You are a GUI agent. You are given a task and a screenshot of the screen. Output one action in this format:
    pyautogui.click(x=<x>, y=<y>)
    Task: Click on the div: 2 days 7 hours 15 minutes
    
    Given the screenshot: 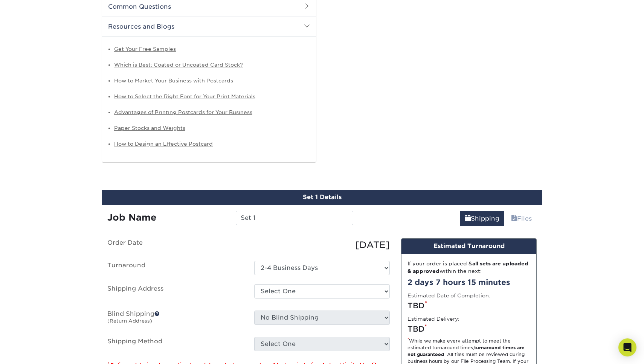 What is the action you would take?
    pyautogui.click(x=468, y=283)
    